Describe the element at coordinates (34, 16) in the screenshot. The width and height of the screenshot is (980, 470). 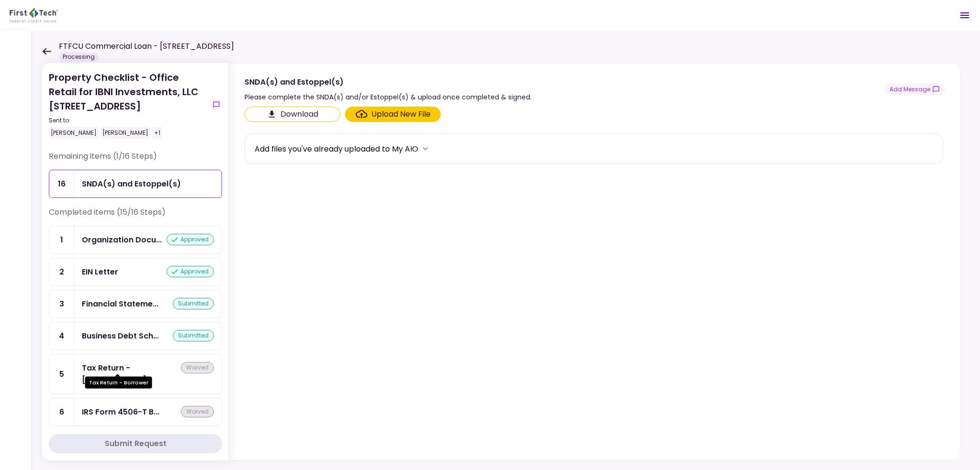
I see `img: Partner icon` at that location.